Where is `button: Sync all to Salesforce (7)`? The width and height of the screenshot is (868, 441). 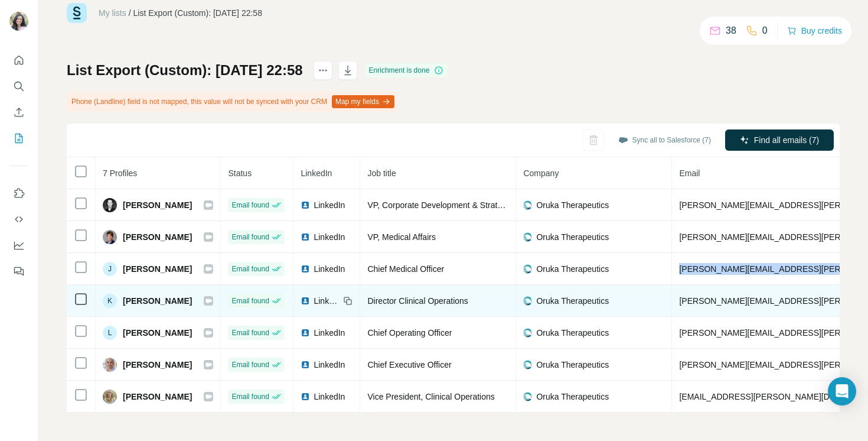 button: Sync all to Salesforce (7) is located at coordinates (665, 140).